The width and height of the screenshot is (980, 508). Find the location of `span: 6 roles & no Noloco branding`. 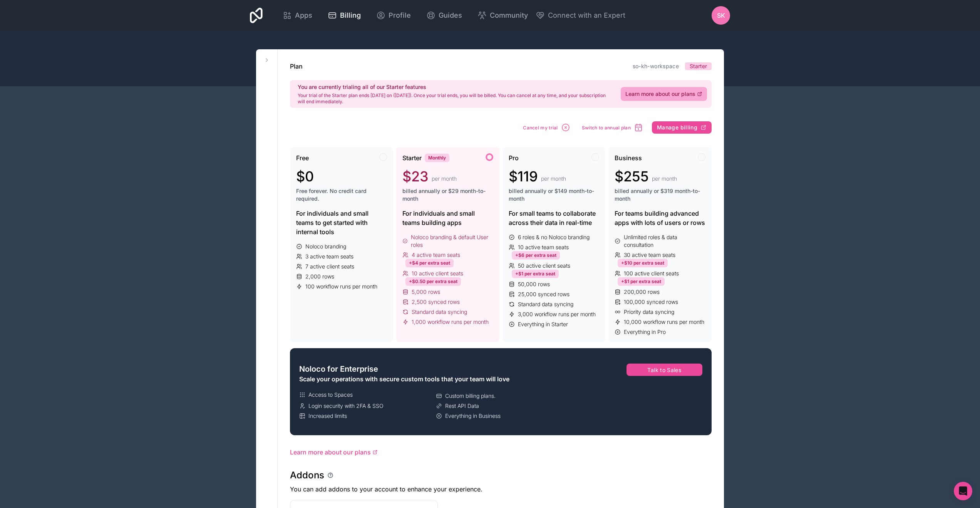

span: 6 roles & no Noloco branding is located at coordinates (554, 237).